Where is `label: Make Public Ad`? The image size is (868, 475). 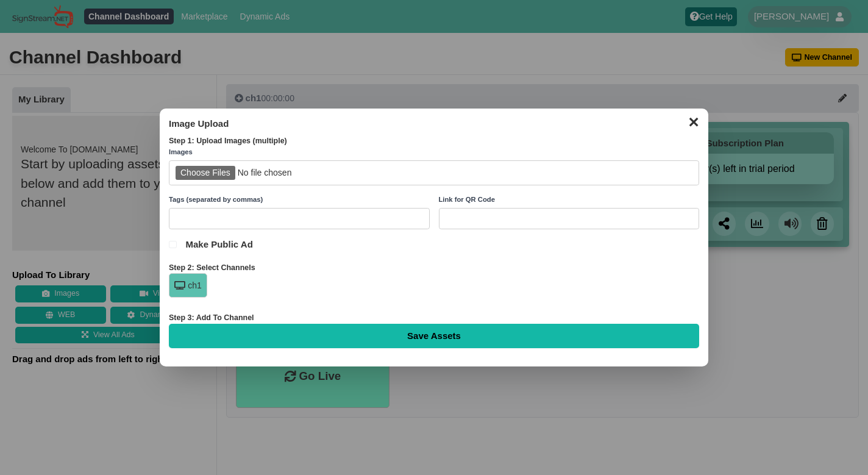
label: Make Public Ad is located at coordinates (434, 244).